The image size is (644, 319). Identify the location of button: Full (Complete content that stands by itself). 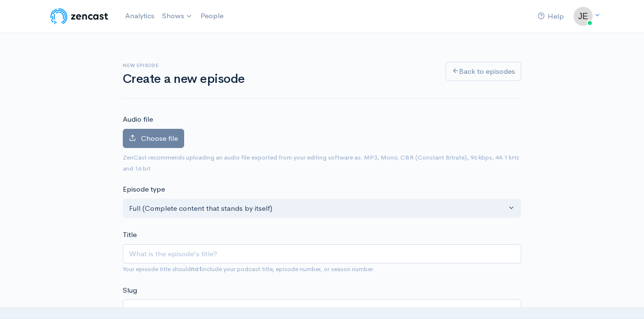
(322, 209).